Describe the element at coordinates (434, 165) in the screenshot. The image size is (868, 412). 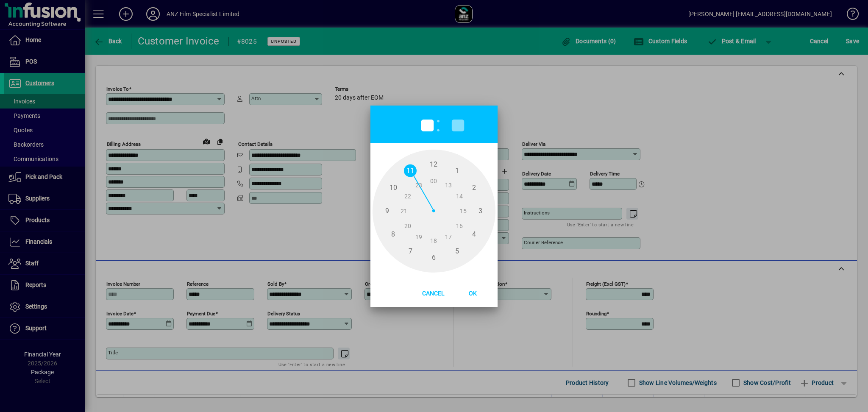
I see `span: 12` at that location.